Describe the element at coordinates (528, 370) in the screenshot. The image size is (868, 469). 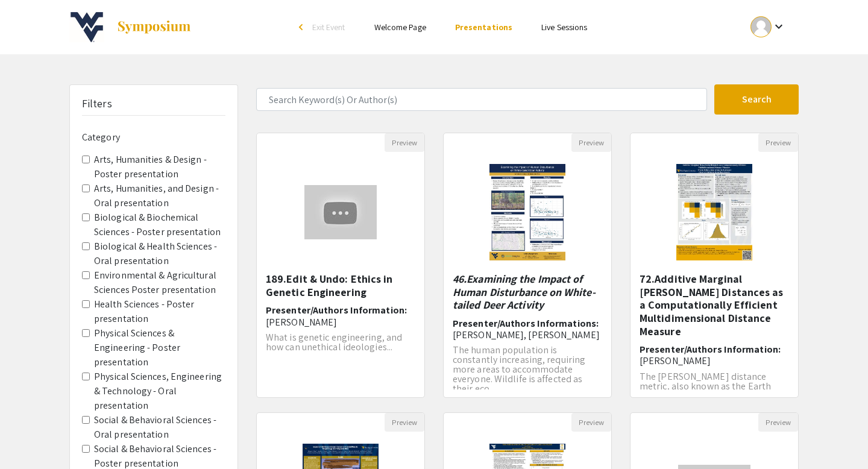
I see `p: The human population is constantly increasing, requiring more areas to accommodate everyone. Wild...` at that location.